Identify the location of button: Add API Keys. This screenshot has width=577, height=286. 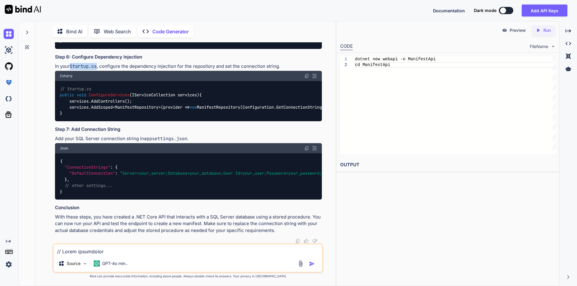
(544, 11).